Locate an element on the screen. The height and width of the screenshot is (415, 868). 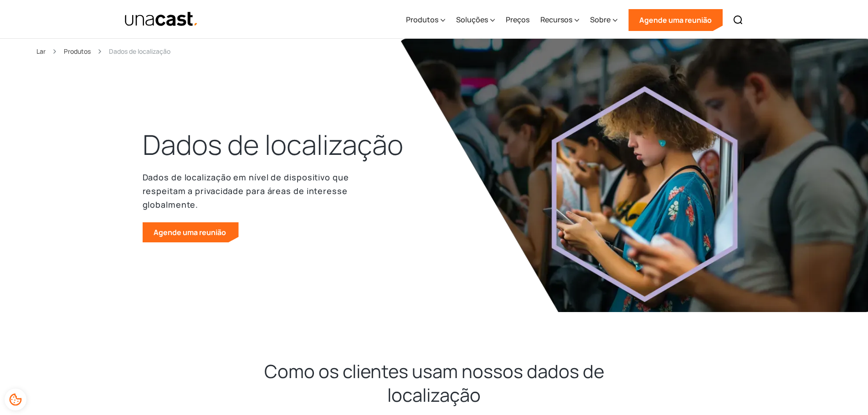
font: Dados de localização em nível de dispositivo que respeitam a privacidade para áreas de interesse ... is located at coordinates (246, 191).